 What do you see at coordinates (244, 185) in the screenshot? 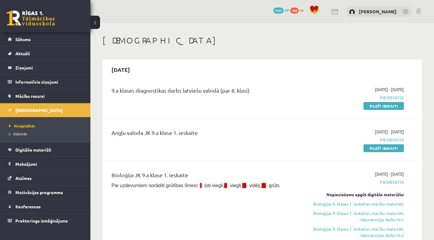
I see `span: III` at bounding box center [244, 185].